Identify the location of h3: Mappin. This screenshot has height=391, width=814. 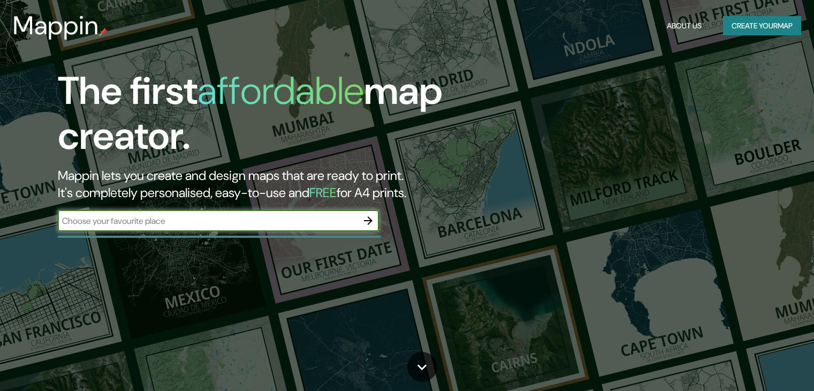
(56, 26).